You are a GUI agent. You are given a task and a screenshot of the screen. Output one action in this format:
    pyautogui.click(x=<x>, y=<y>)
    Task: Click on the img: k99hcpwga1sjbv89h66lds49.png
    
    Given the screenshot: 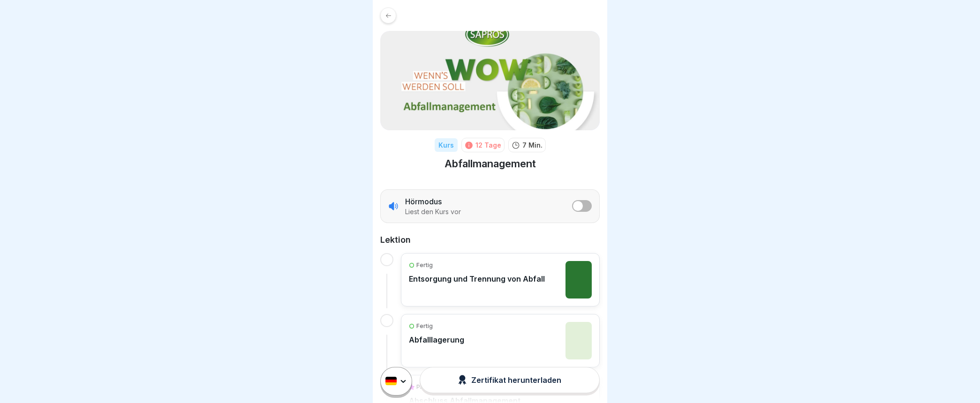 What is the action you would take?
    pyautogui.click(x=578, y=280)
    